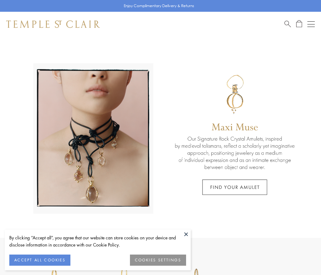 This screenshot has height=275, width=321. I want to click on a: Open Shopping Bag, so click(299, 24).